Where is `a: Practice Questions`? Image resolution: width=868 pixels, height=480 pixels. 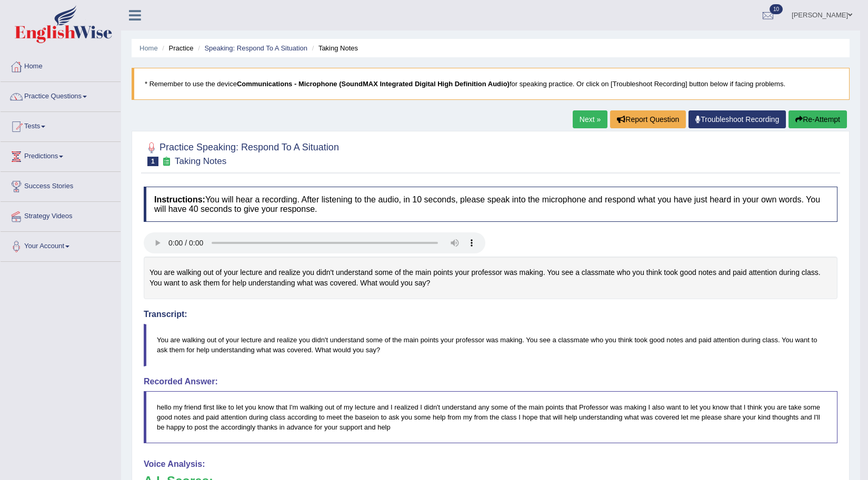
a: Practice Questions is located at coordinates (61, 95).